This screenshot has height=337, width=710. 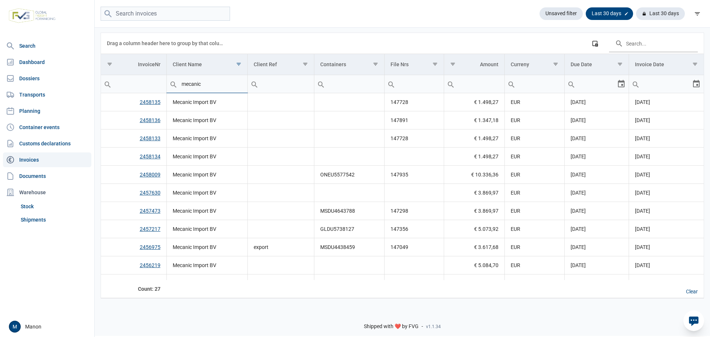 What do you see at coordinates (109, 64) in the screenshot?
I see `span: Show filter options for column 'InvoiceNr'` at bounding box center [109, 64].